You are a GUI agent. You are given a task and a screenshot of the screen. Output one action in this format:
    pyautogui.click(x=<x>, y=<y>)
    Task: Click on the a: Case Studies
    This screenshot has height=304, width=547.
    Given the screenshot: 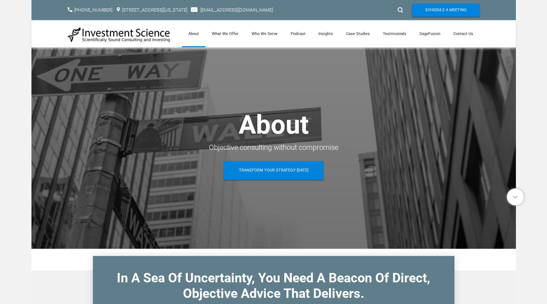 What is the action you would take?
    pyautogui.click(x=358, y=34)
    